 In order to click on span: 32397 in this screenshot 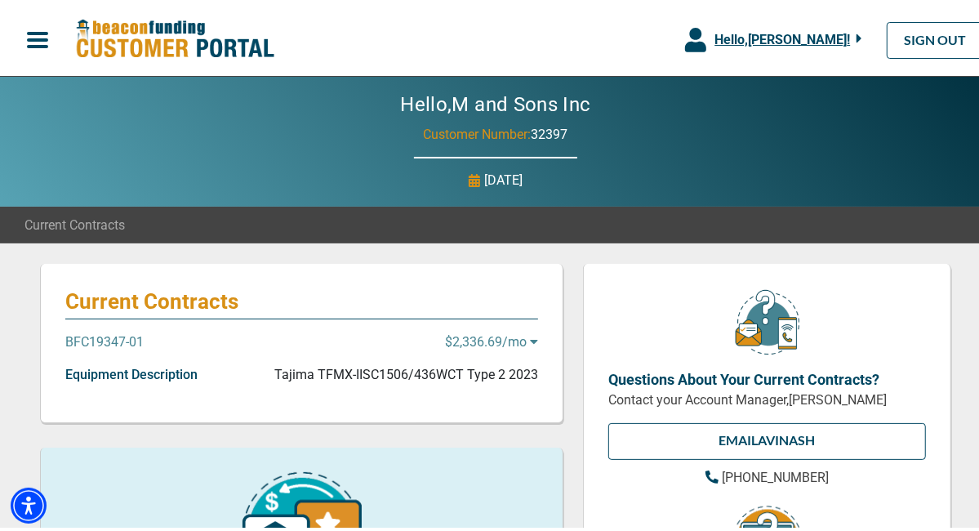, I will do `click(550, 131)`.